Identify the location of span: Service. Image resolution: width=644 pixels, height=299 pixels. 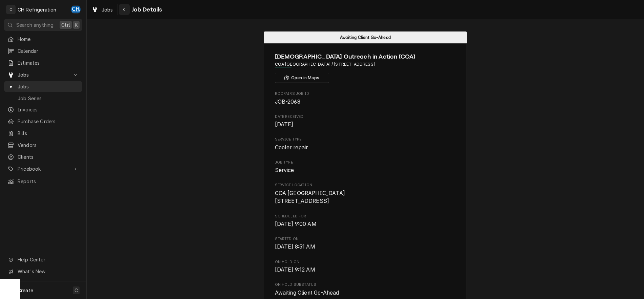
(284, 170).